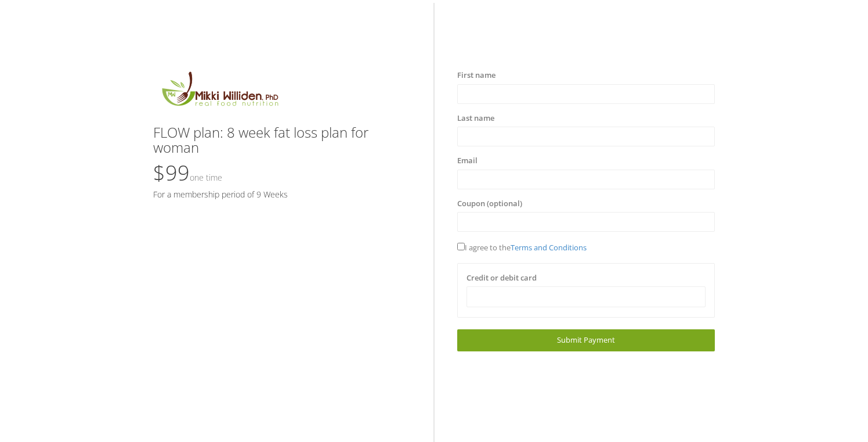 The height and width of the screenshot is (442, 868). What do you see at coordinates (490, 204) in the screenshot?
I see `label: Coupon (optional)` at bounding box center [490, 204].